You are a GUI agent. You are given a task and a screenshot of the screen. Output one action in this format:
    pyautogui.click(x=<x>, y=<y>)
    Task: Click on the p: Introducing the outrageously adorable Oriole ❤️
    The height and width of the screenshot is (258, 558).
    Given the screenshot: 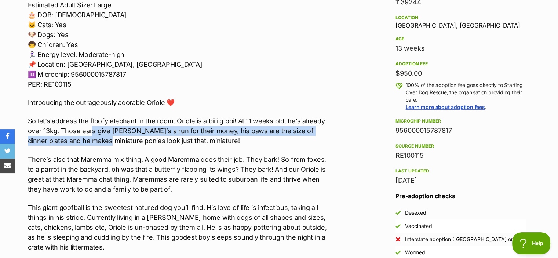 What is the action you would take?
    pyautogui.click(x=179, y=102)
    